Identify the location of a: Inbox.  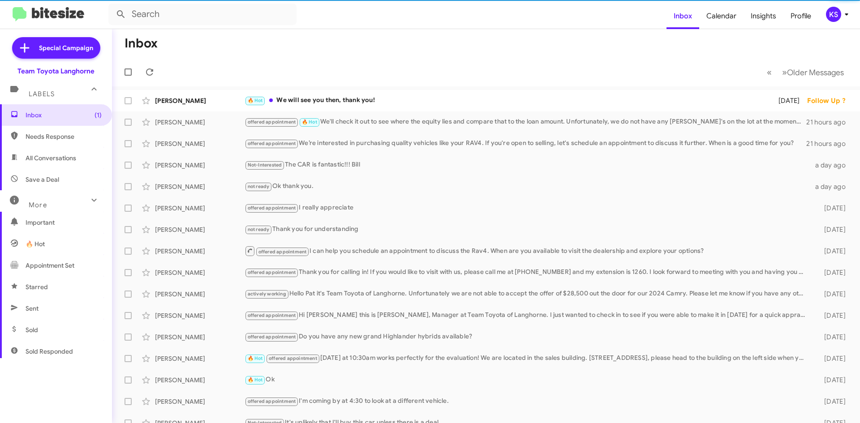
(682, 16).